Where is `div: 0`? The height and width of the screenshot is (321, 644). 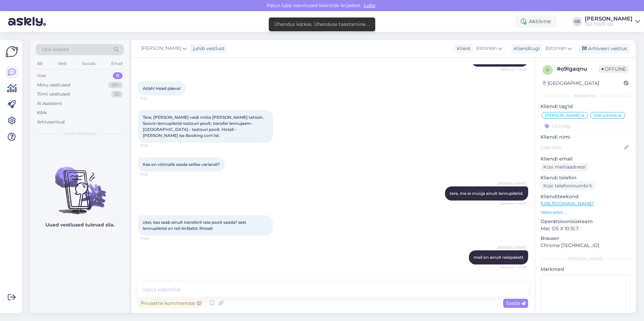
div: 0 is located at coordinates (117, 76).